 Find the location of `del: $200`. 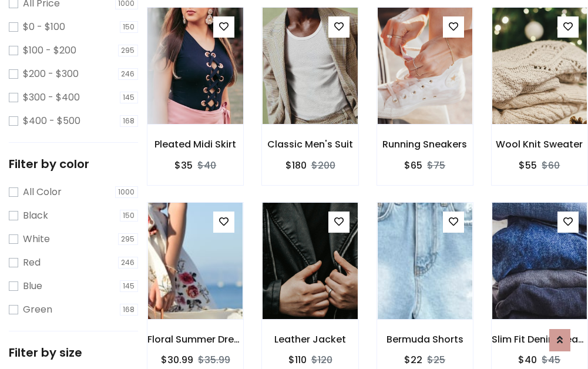

del: $200 is located at coordinates (323, 165).